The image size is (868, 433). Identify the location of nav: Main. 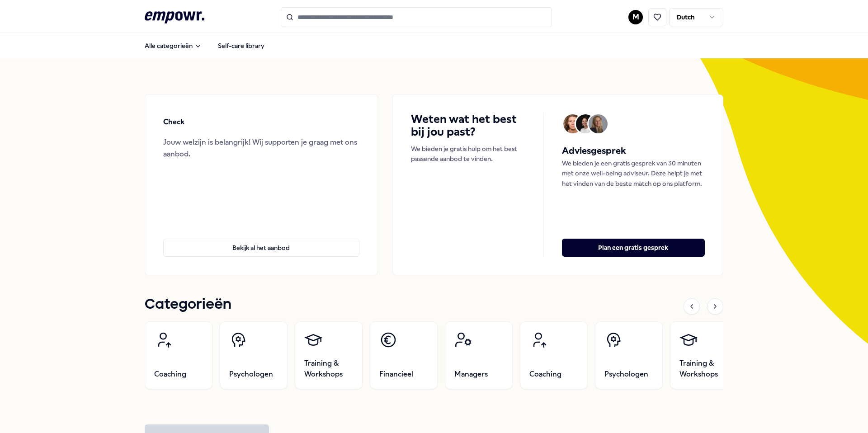
(204, 45).